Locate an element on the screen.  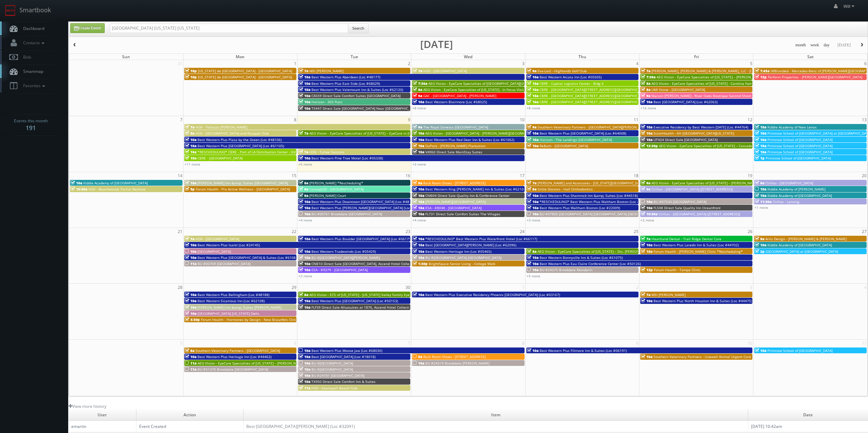
a: +6 more is located at coordinates (305, 164).